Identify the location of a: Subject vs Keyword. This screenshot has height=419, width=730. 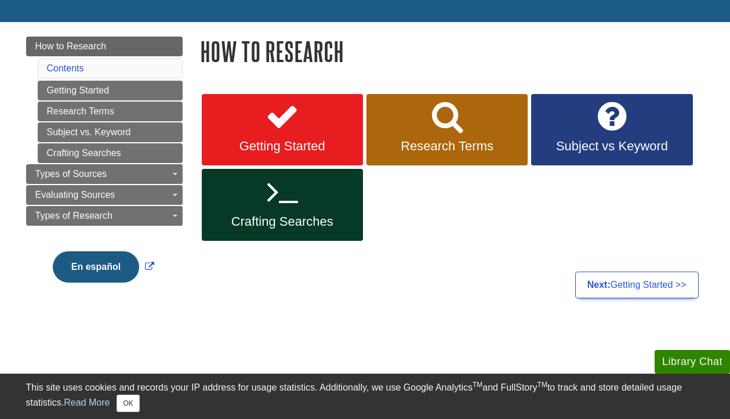
(612, 130).